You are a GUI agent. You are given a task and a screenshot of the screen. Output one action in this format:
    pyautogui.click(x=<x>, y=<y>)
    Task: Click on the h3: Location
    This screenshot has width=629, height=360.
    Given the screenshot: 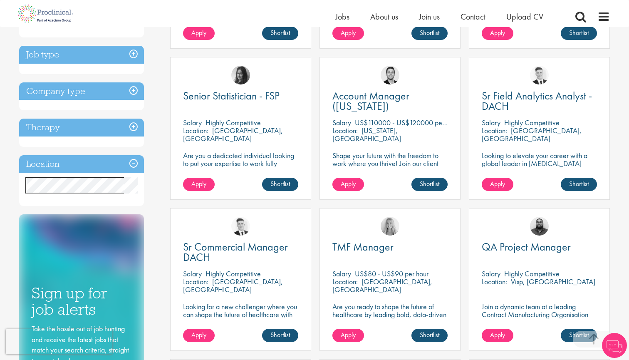 What is the action you would take?
    pyautogui.click(x=82, y=164)
    